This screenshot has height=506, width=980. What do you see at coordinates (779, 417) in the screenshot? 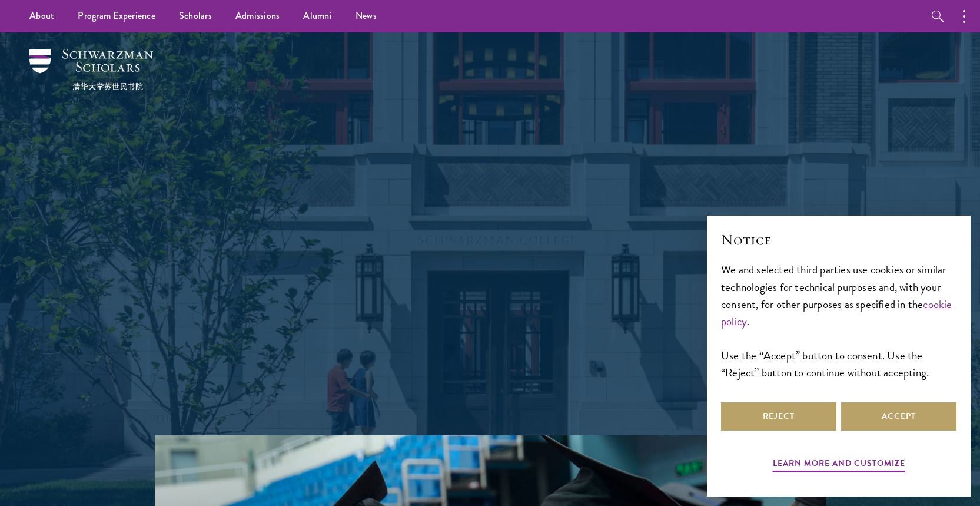
I see `button: Reject` at bounding box center [779, 417].